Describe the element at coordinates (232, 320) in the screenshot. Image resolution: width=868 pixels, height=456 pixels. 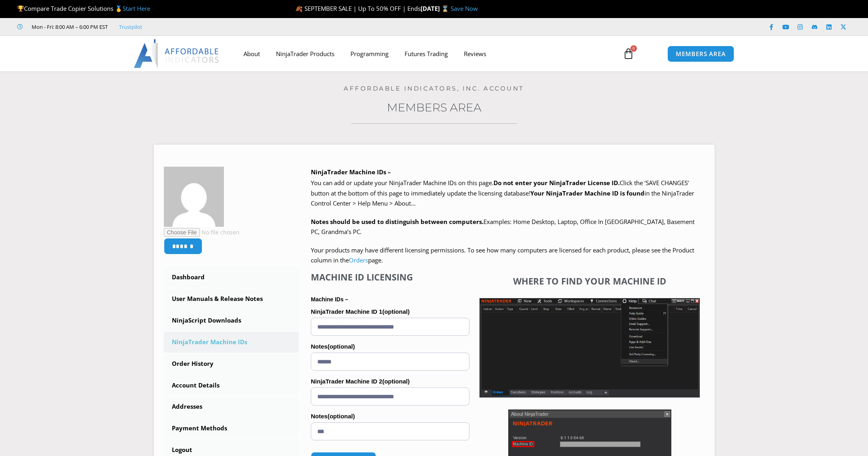
I see `a: NinjaScript Downloads` at that location.